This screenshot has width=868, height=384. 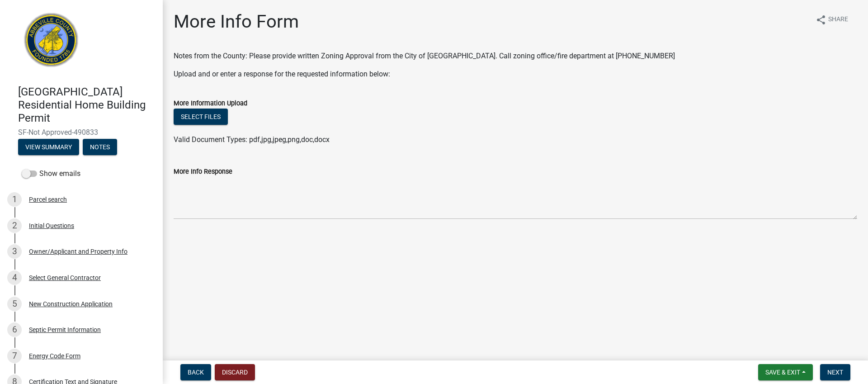 I want to click on wm-modal-confirm: Summary, so click(x=48, y=148).